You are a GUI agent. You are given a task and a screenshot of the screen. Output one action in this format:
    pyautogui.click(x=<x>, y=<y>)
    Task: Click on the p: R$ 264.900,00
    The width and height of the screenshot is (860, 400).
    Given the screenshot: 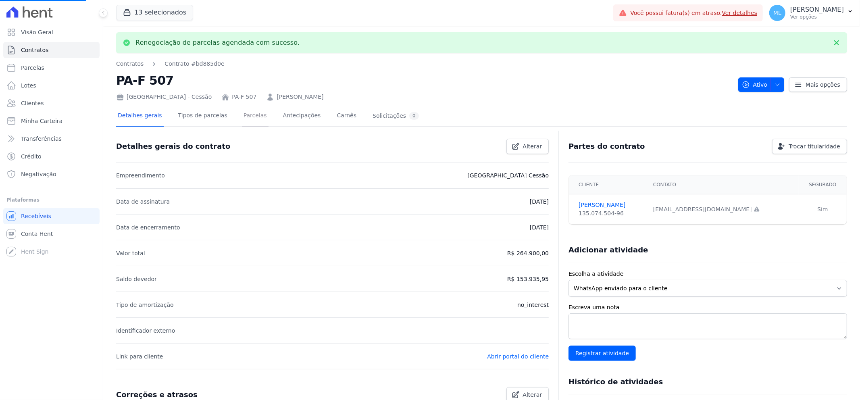 What is the action you would take?
    pyautogui.click(x=528, y=253)
    